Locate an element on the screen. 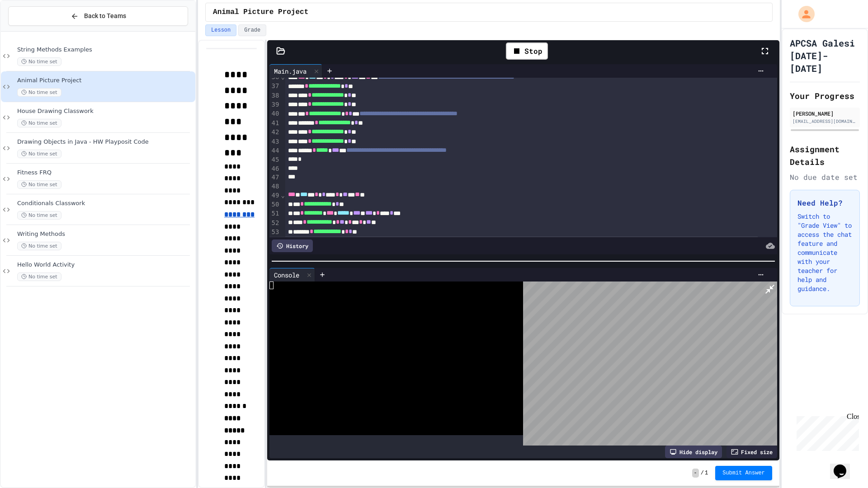 This screenshot has width=868, height=488. span: Drawing Objects in Java - HW Playposit Code is located at coordinates (105, 142).